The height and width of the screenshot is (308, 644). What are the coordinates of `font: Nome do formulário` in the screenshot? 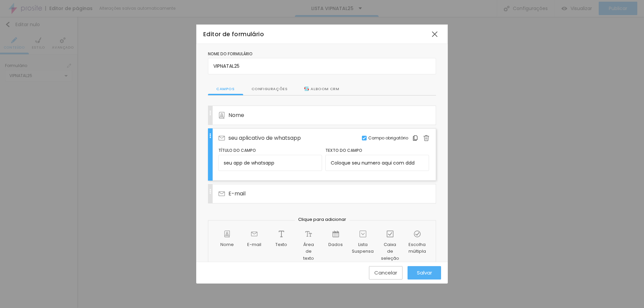 It's located at (230, 54).